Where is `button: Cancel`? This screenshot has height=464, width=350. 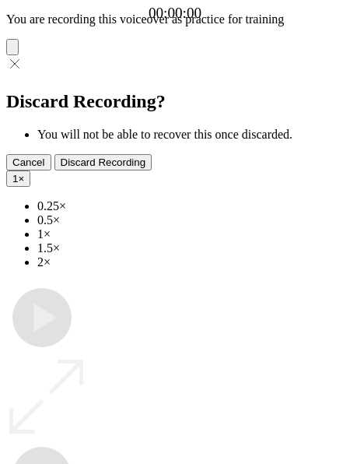 button: Cancel is located at coordinates (29, 162).